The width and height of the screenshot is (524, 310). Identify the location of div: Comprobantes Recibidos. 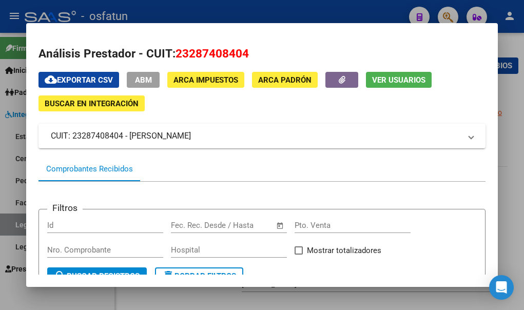
(89, 169).